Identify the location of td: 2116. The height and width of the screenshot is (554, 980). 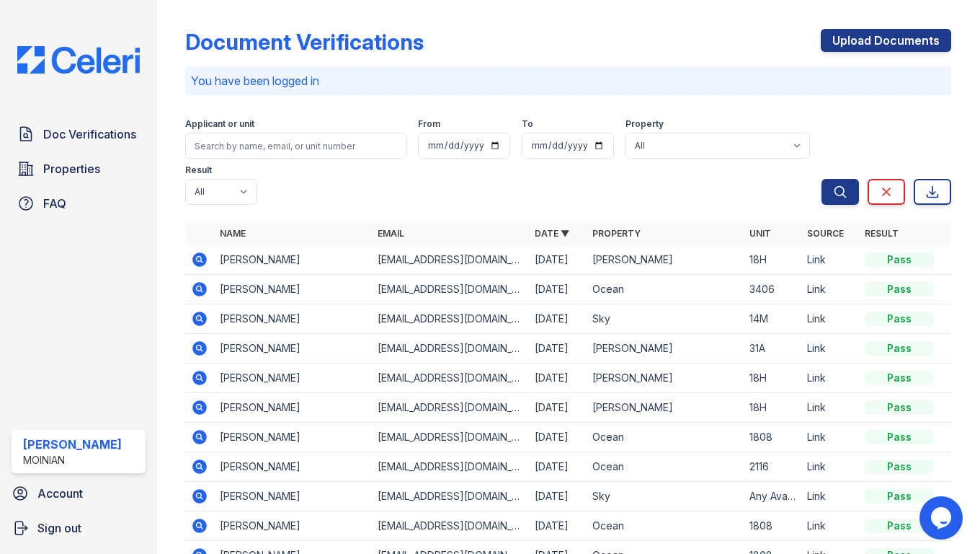
(772, 467).